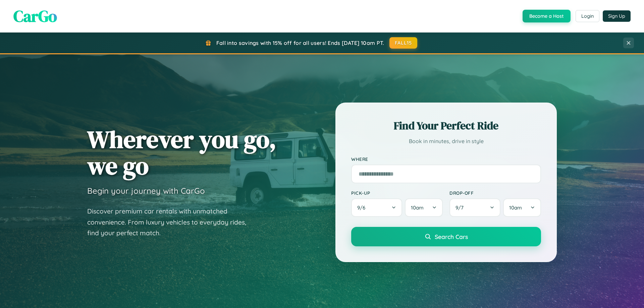 The height and width of the screenshot is (308, 644). I want to click on span: 9 / 6, so click(363, 207).